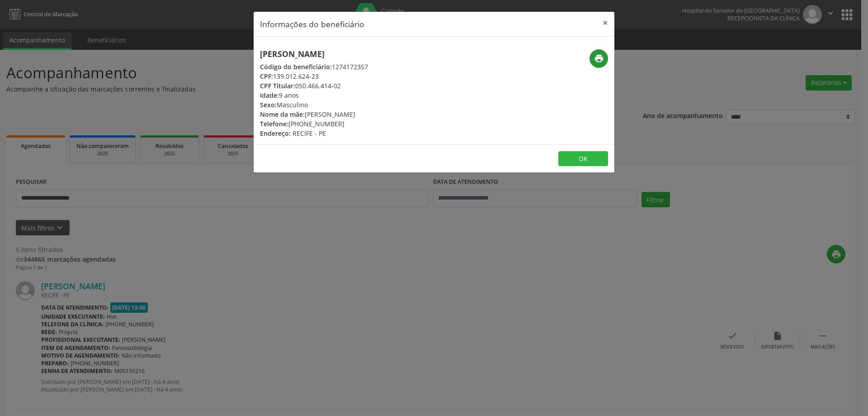 This screenshot has height=416, width=868. I want to click on h5: Informações do beneficiário, so click(312, 24).